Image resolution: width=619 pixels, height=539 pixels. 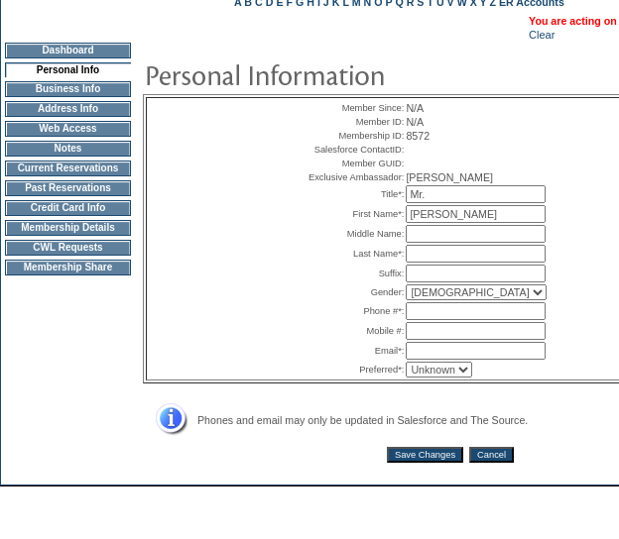 I want to click on td: First Name*:, so click(x=353, y=214).